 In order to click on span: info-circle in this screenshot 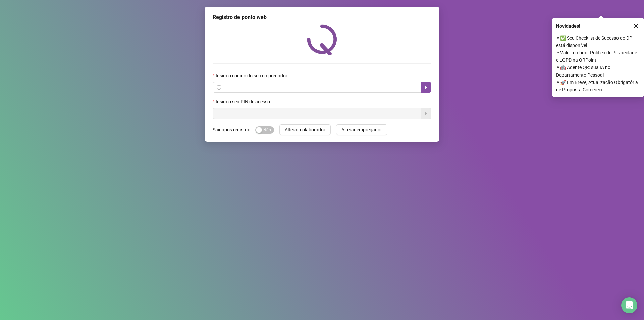, I will do `click(219, 87)`.